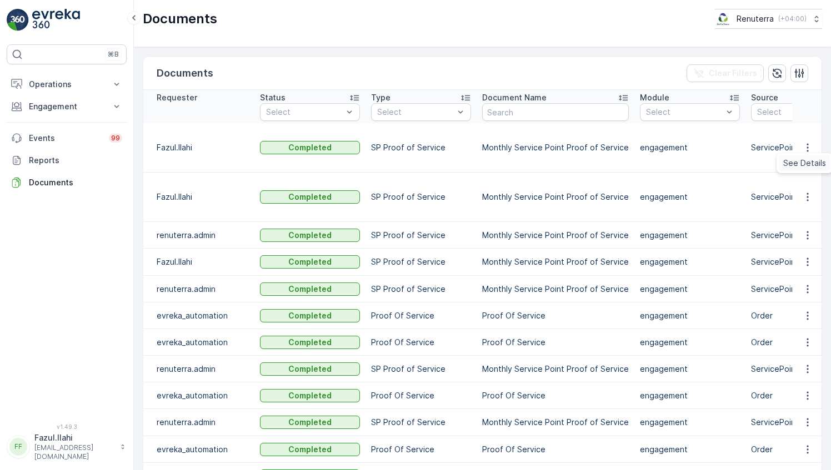 The height and width of the screenshot is (470, 831). What do you see at coordinates (380, 98) in the screenshot?
I see `p: Type` at bounding box center [380, 98].